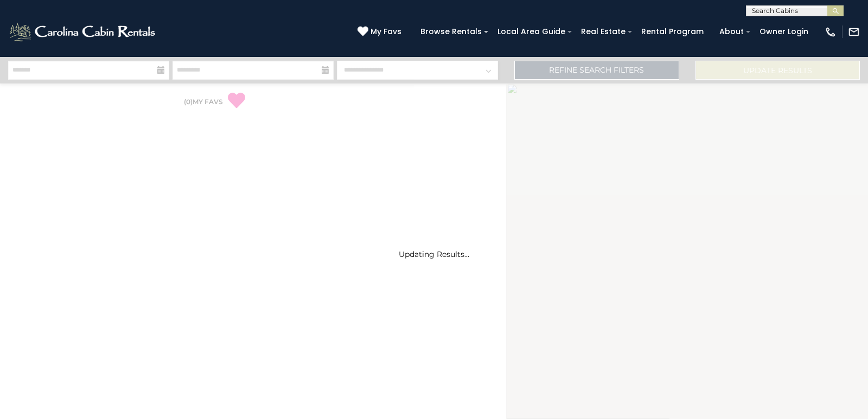 The width and height of the screenshot is (868, 419). Describe the element at coordinates (732, 31) in the screenshot. I see `a: About` at that location.